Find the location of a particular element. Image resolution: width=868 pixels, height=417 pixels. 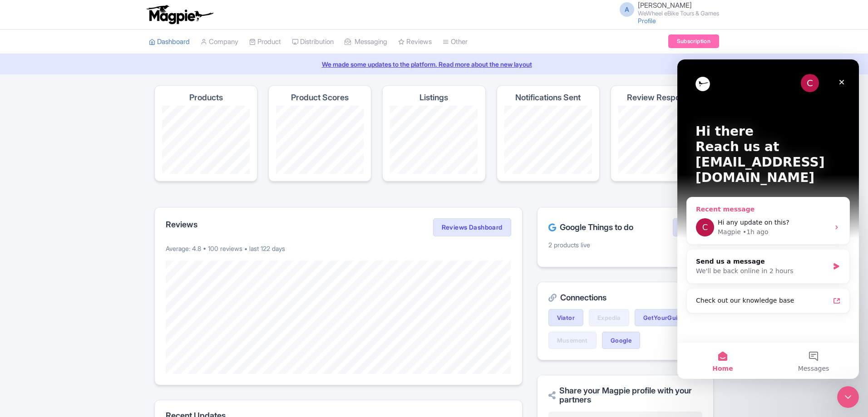

p: Hi there is located at coordinates (91, 72).